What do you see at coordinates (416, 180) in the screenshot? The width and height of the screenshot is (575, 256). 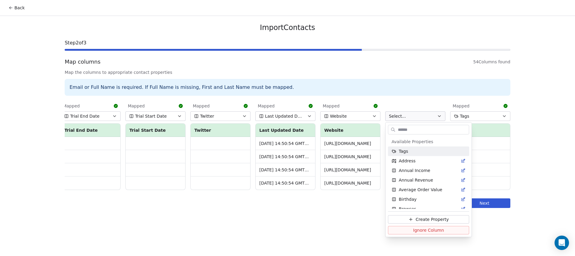 I see `span: Annual Revenue` at bounding box center [416, 180].